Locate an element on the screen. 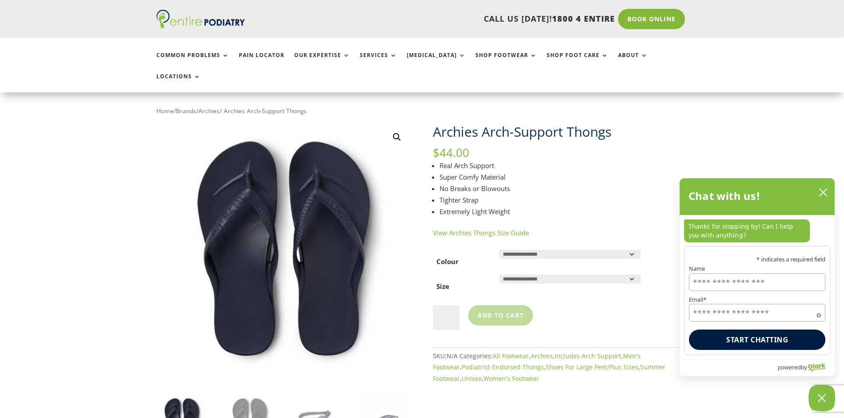 The image size is (844, 418). a: Home is located at coordinates (165, 111).